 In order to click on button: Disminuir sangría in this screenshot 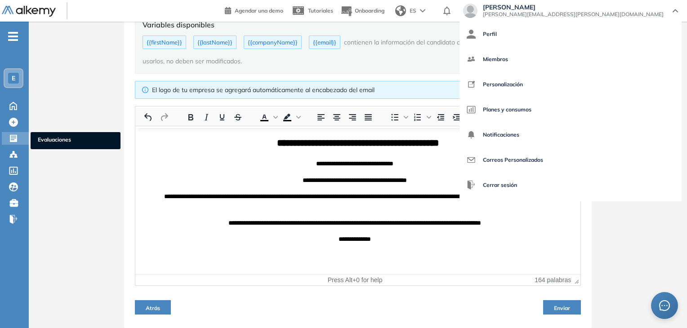, I will do `click(440, 117)`.